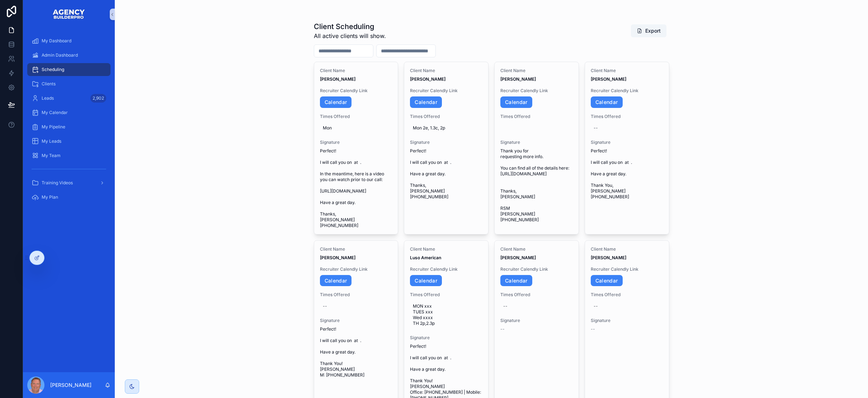 Image resolution: width=868 pixels, height=398 pixels. I want to click on a: My Leads, so click(69, 141).